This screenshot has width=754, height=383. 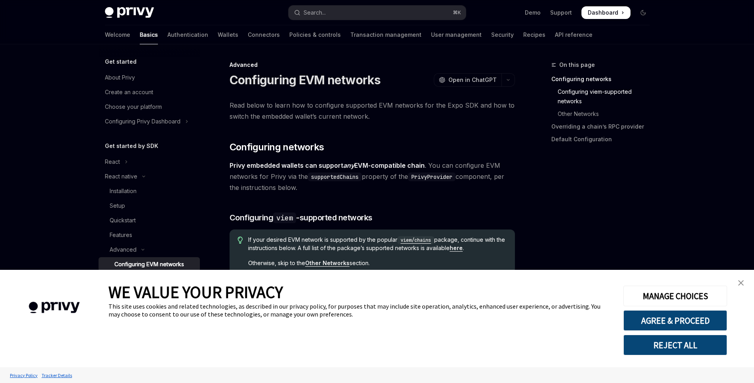 What do you see at coordinates (121, 62) in the screenshot?
I see `h5: Get started` at bounding box center [121, 62].